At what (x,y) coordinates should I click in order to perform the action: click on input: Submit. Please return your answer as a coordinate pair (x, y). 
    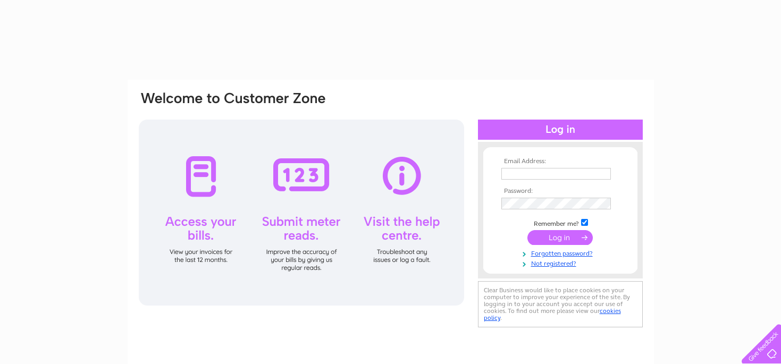
    Looking at the image, I should click on (560, 238).